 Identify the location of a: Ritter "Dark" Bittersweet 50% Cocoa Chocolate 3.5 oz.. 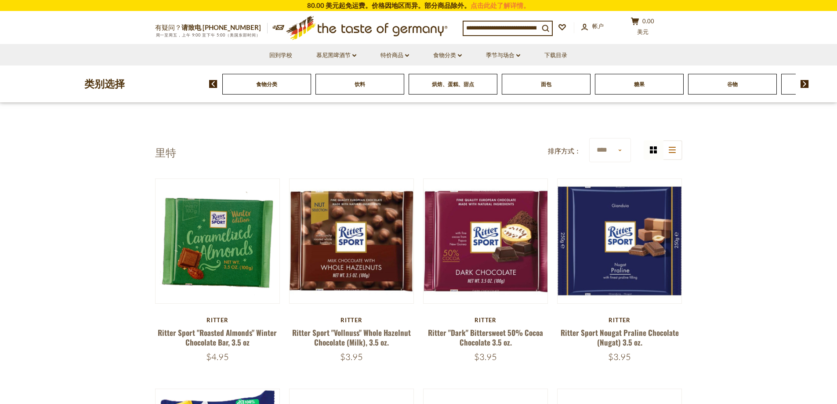
(485, 337).